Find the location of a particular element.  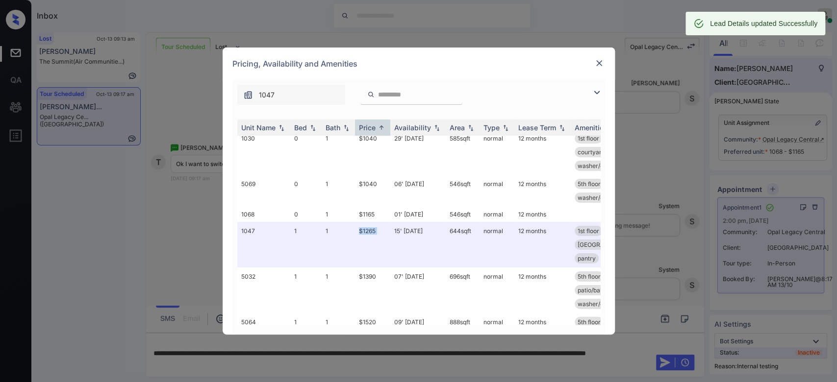

td: $1520 is located at coordinates (373, 343).